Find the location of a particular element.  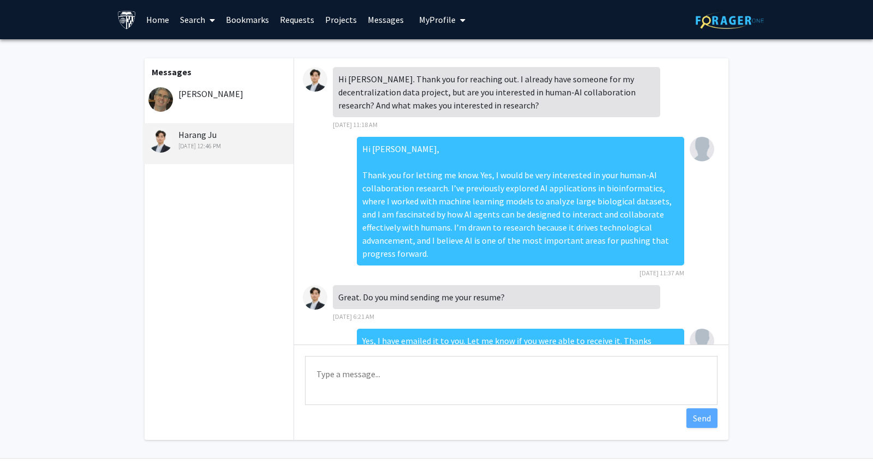

span: My Profile is located at coordinates (437, 20).